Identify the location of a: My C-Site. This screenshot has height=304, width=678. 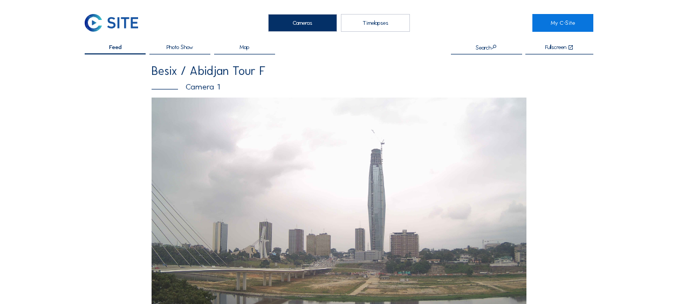
(562, 23).